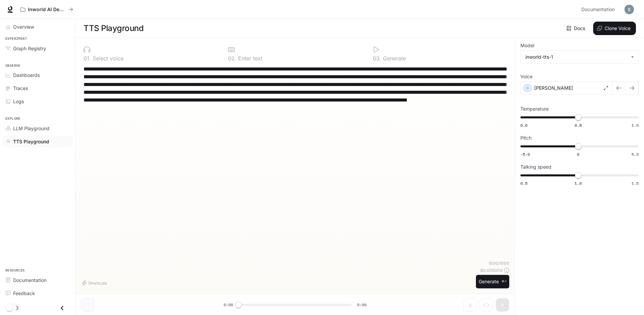 The height and width of the screenshot is (315, 644). What do you see at coordinates (37, 293) in the screenshot?
I see `a: Feedback` at bounding box center [37, 293].